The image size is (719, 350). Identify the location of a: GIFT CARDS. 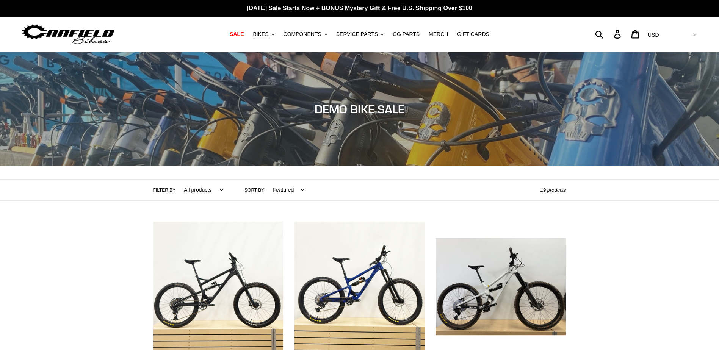
(473, 34).